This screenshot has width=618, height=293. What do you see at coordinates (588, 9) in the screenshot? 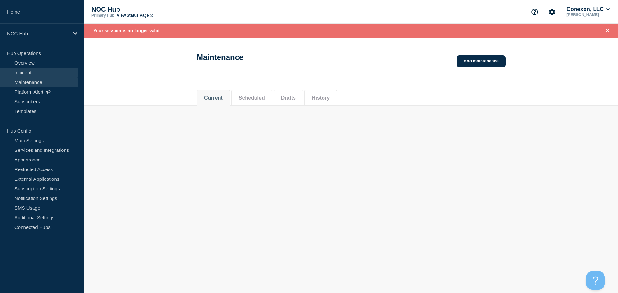
I see `button: Conexon, LLC` at bounding box center [588, 9].